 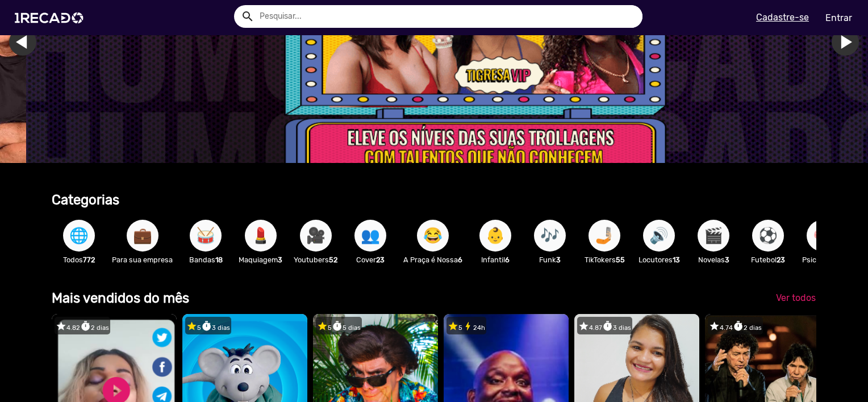 What do you see at coordinates (260, 260) in the screenshot?
I see `p: Maquiagem` at bounding box center [260, 260].